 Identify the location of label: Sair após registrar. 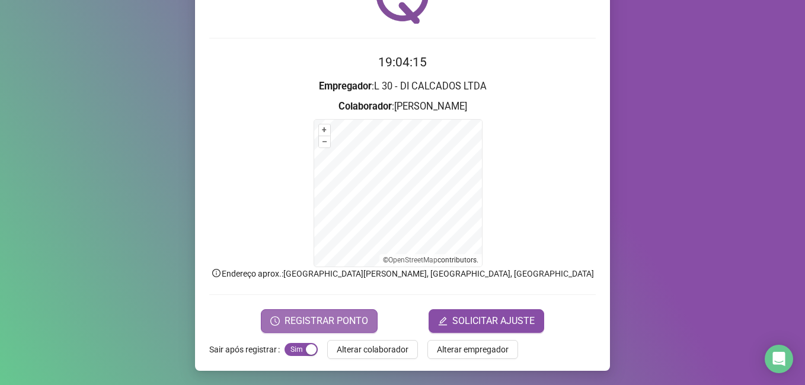
(247, 350).